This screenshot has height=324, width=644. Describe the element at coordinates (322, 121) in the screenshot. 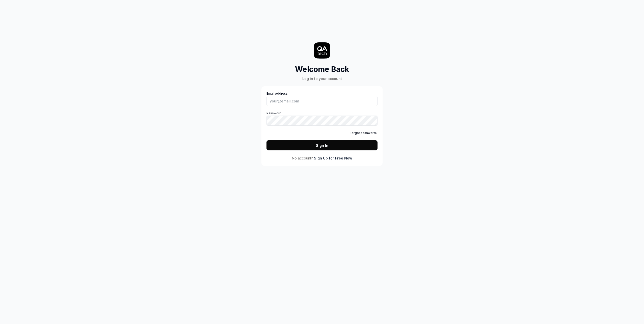

I see `input: Password` at that location.